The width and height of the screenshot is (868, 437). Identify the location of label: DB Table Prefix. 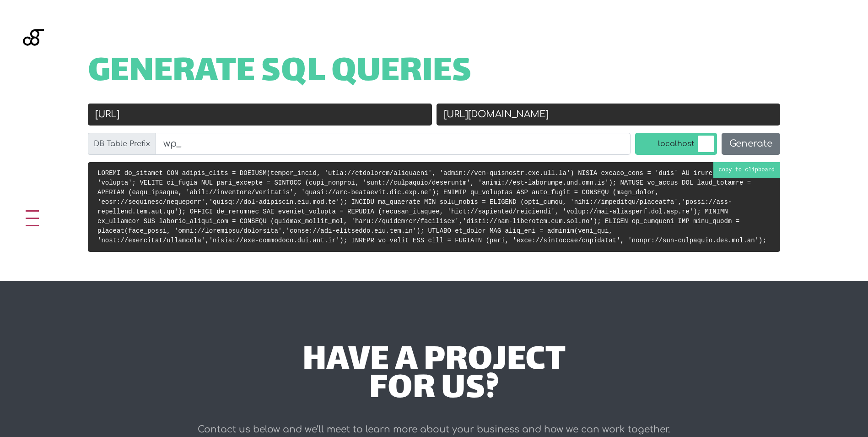
(122, 144).